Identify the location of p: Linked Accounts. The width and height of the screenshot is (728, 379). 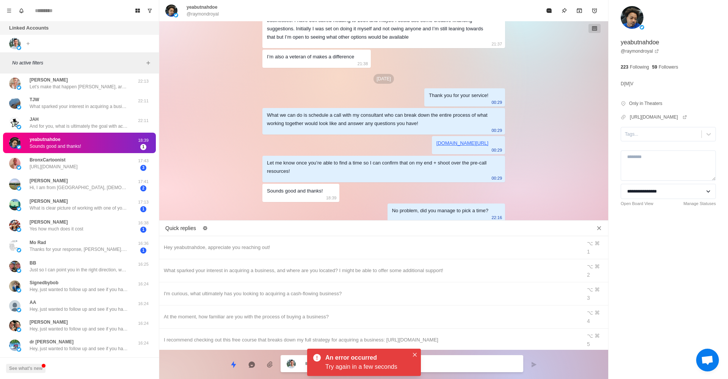
(29, 28).